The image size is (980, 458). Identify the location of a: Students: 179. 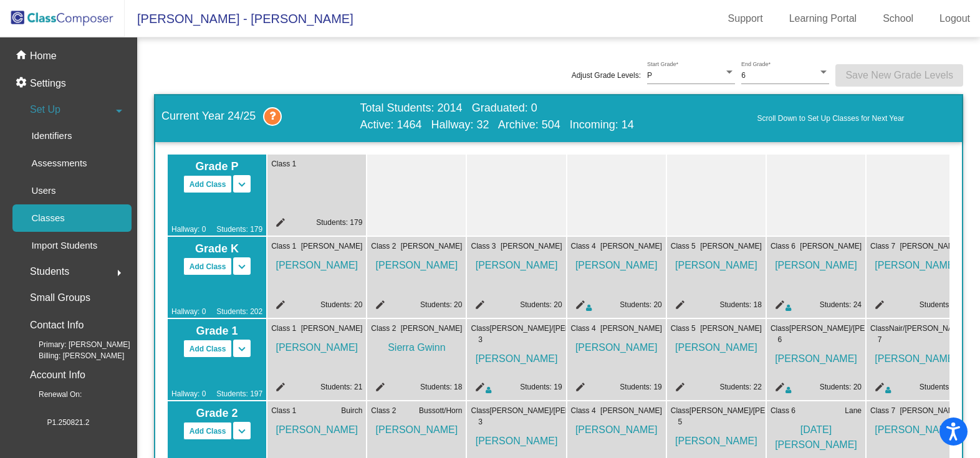
(339, 223).